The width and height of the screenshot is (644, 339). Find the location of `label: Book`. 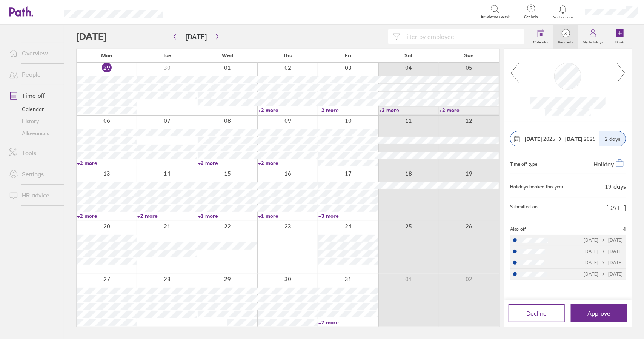

label: Book is located at coordinates (620, 41).